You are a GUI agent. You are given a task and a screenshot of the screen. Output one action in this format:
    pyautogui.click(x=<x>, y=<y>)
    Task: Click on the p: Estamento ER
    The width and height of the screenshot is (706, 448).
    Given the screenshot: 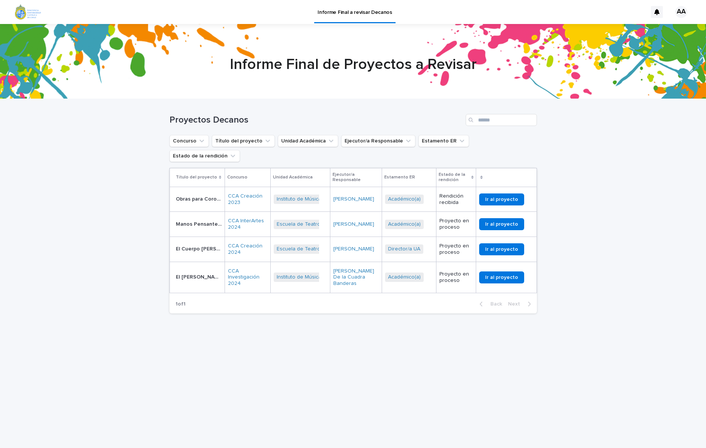 What is the action you would take?
    pyautogui.click(x=400, y=177)
    